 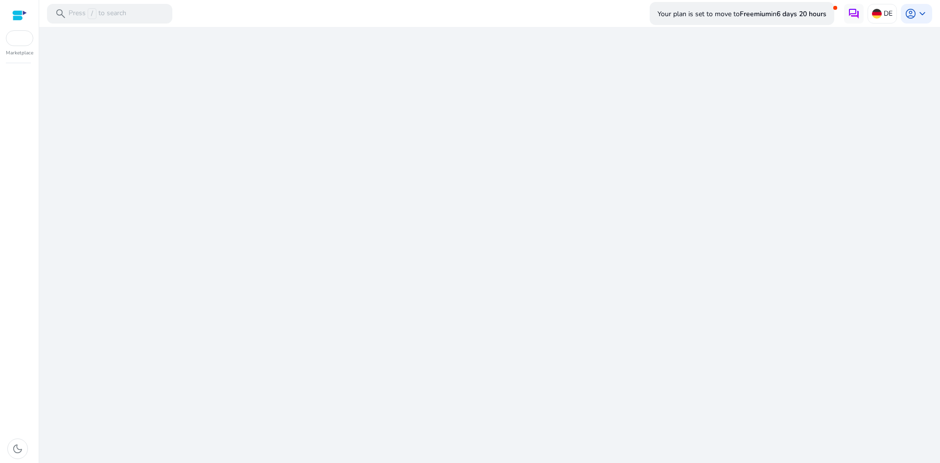 I want to click on span: dark_mode, so click(x=18, y=448).